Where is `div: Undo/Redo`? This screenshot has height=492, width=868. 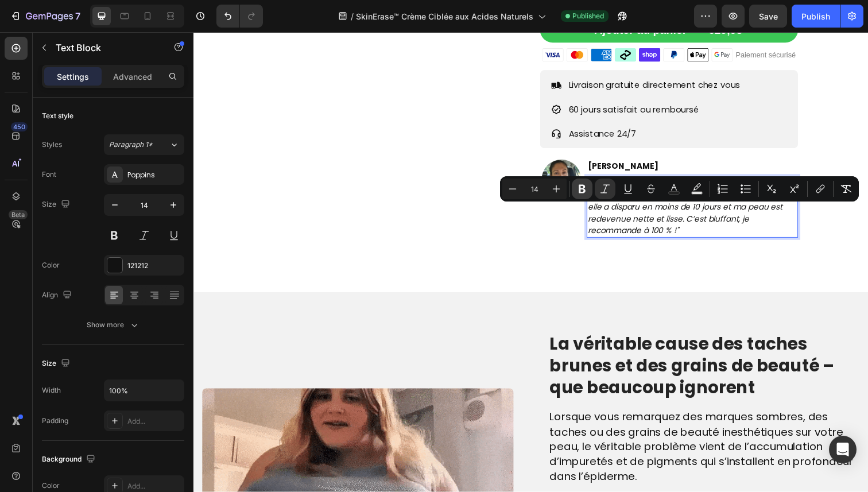 div: Undo/Redo is located at coordinates (239, 16).